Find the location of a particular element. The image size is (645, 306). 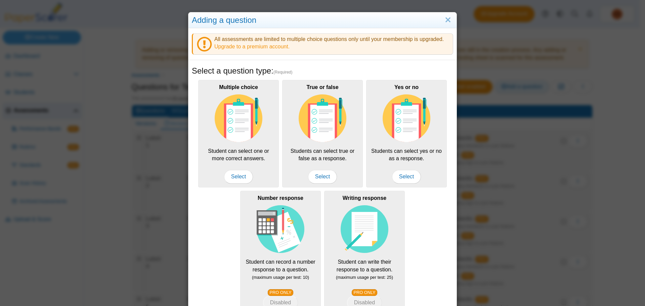

b: True or false is located at coordinates (322, 87).